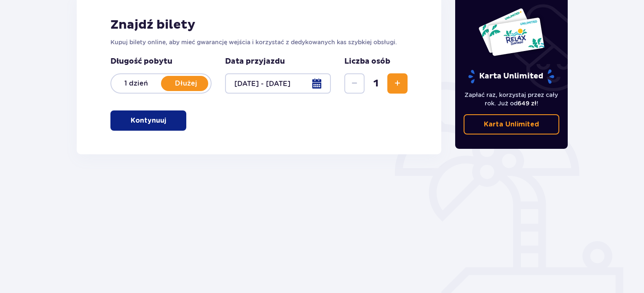 Image resolution: width=644 pixels, height=293 pixels. What do you see at coordinates (512, 99) in the screenshot?
I see `p: Zapłać raz, korzystaj przez cały rok. Już od !` at bounding box center [512, 99].